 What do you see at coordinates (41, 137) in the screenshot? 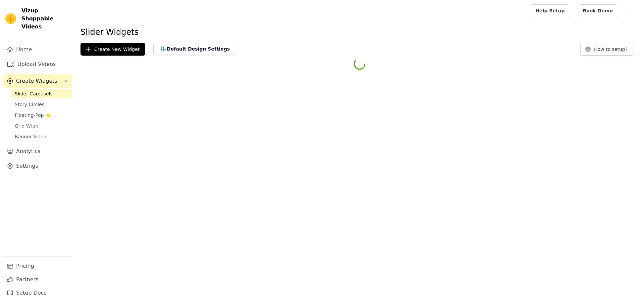
I see `a: Banner Video` at bounding box center [41, 137].